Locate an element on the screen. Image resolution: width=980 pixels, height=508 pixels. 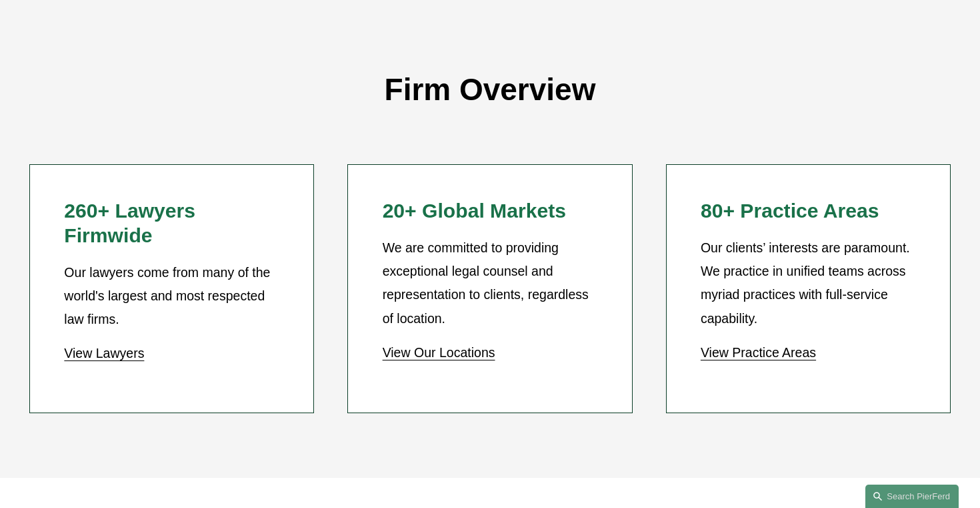
a: View Our Locations is located at coordinates (439, 352).